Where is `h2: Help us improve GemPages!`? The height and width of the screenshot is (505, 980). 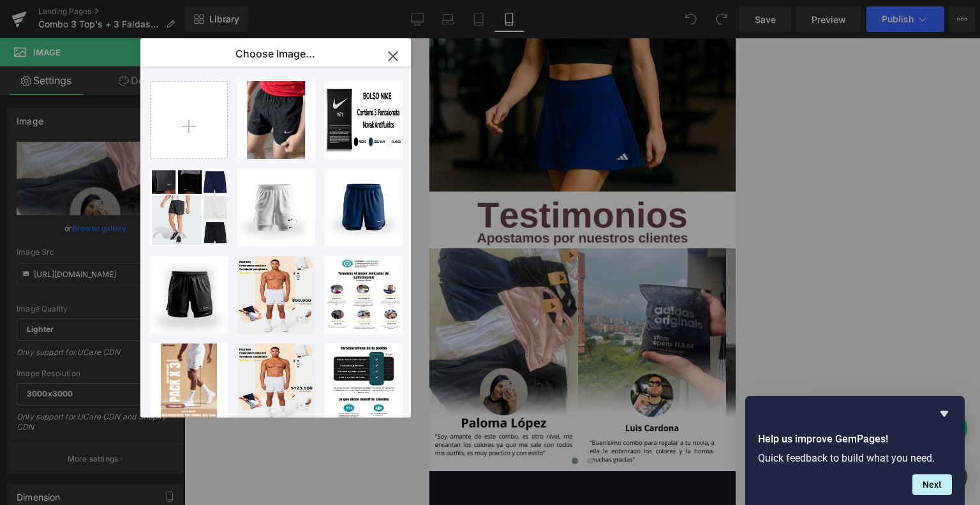
h2: Help us improve GemPages! is located at coordinates (855, 439).